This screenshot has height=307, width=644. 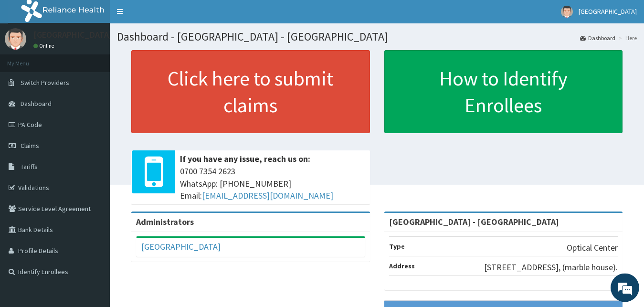 What do you see at coordinates (402, 266) in the screenshot?
I see `b: Address` at bounding box center [402, 266].